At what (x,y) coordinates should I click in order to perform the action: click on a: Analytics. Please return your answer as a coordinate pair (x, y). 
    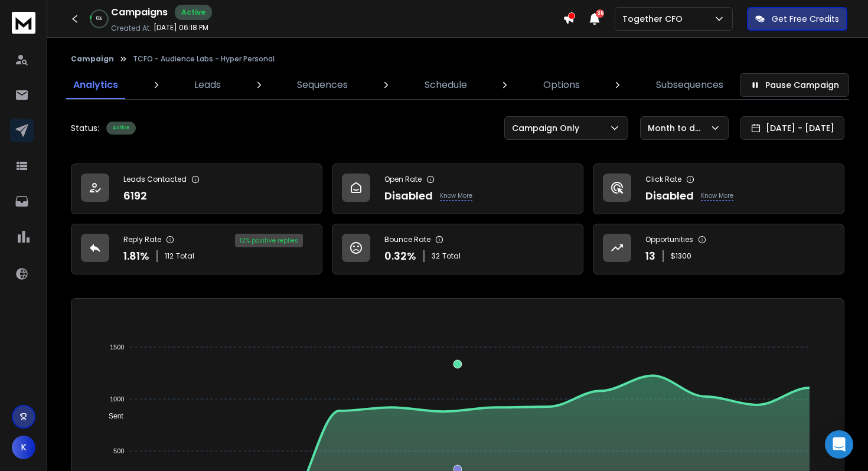
    Looking at the image, I should click on (96, 85).